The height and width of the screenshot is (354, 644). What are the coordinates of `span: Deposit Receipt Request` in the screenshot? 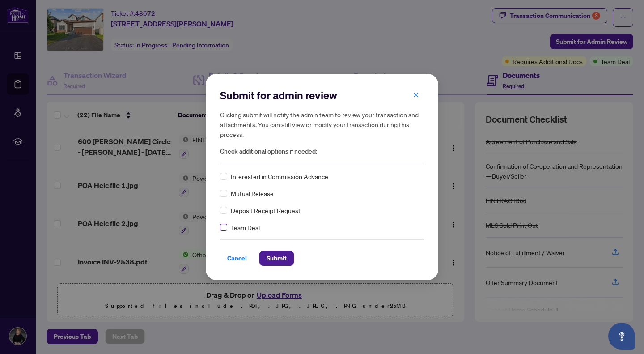 It's located at (266, 210).